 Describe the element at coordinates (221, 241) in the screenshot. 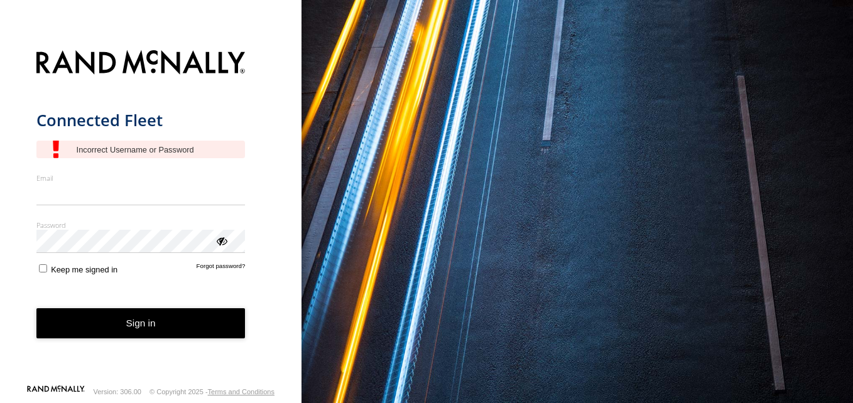

I see `div: ViewPassword` at that location.